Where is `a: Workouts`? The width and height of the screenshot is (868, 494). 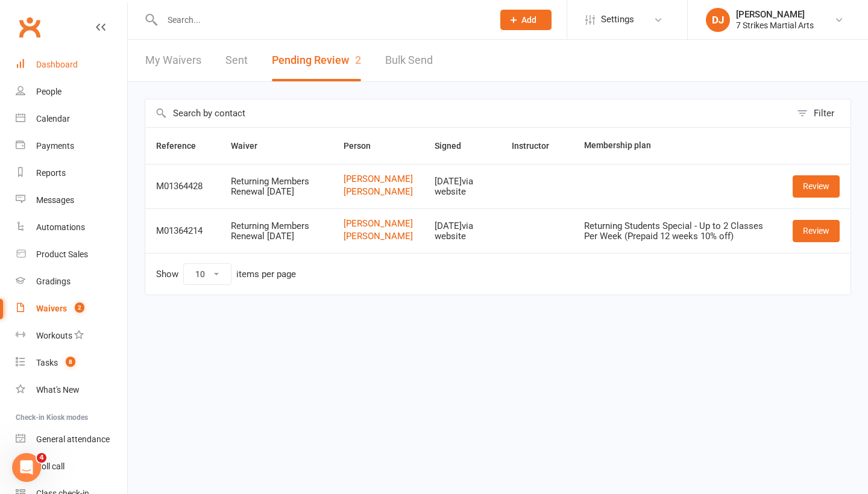
a: Workouts is located at coordinates (71, 336).